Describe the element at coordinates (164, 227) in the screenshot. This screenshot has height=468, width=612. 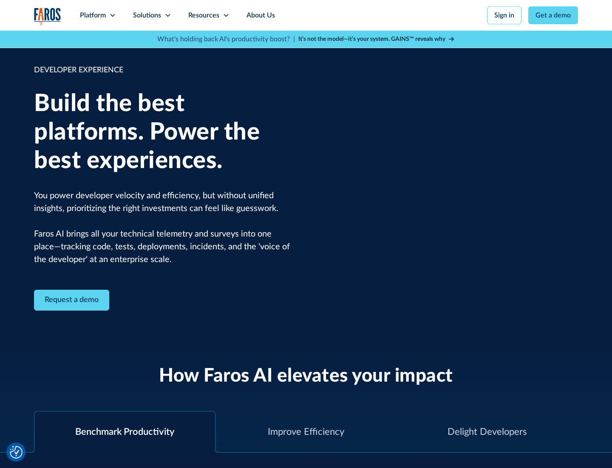
I see `p: You power developer velocity and efficiency, but without unified insights, prioritizing the right...` at that location.